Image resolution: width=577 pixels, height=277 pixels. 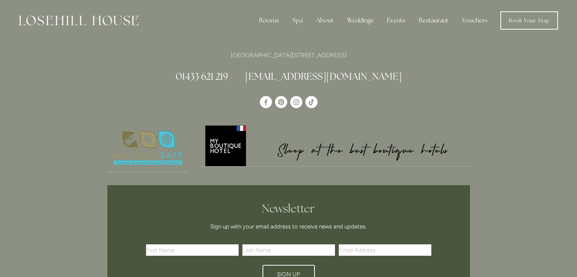 What do you see at coordinates (530, 20) in the screenshot?
I see `a: Book Your Stay` at bounding box center [530, 20].